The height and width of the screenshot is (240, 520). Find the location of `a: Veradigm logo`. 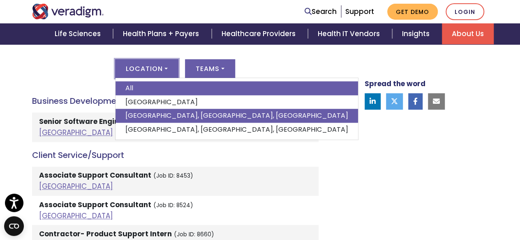

a: Veradigm logo is located at coordinates (68, 12).